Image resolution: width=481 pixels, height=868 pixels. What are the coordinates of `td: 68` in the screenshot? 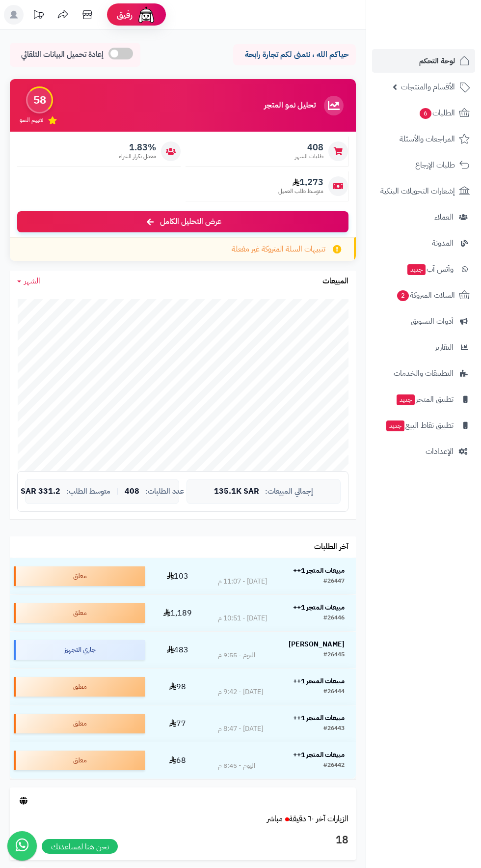 It's located at (178, 761).